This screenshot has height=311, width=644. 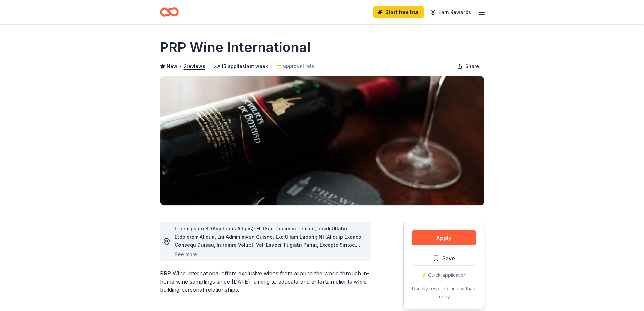 I want to click on div: PRP Wine International offers exclusive wines from around the world through in-home wine sampling..., so click(x=265, y=281).